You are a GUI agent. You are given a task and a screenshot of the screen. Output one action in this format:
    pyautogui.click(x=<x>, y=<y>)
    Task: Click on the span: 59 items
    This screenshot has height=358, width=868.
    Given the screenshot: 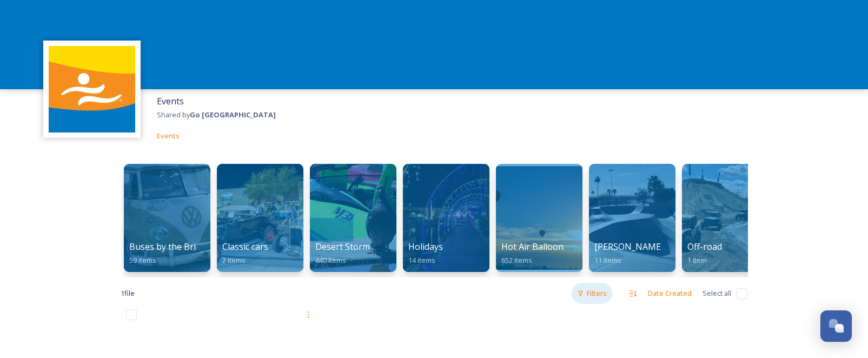 What is the action you would take?
    pyautogui.click(x=143, y=260)
    